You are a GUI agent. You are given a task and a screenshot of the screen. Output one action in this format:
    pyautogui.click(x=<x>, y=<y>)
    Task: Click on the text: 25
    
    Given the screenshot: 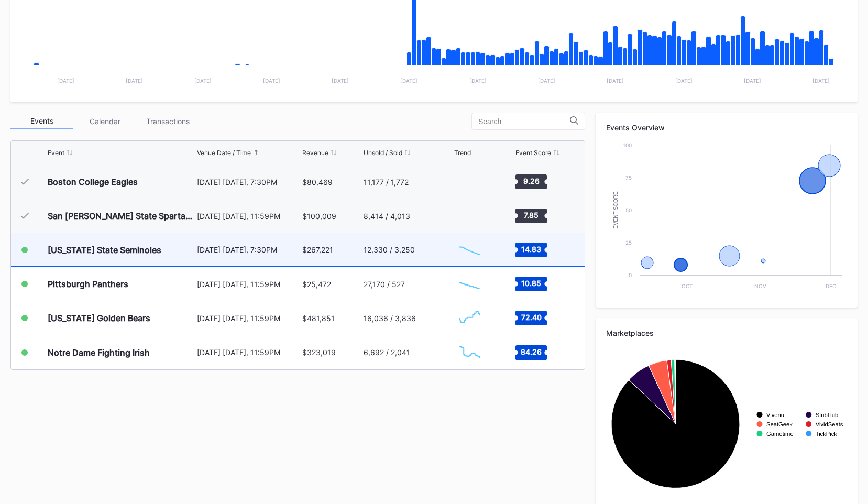 What is the action you would take?
    pyautogui.click(x=629, y=243)
    